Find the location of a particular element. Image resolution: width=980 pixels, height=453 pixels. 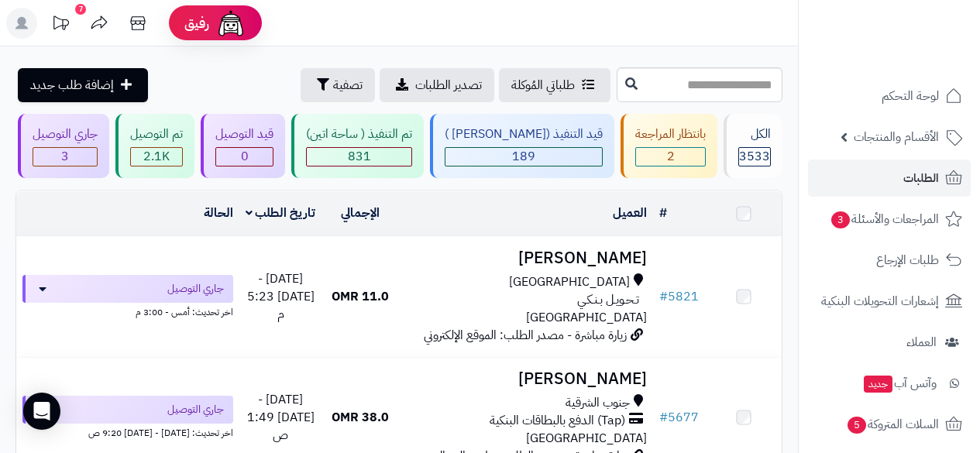

a: طلباتي المُوكلة is located at coordinates (555, 86).